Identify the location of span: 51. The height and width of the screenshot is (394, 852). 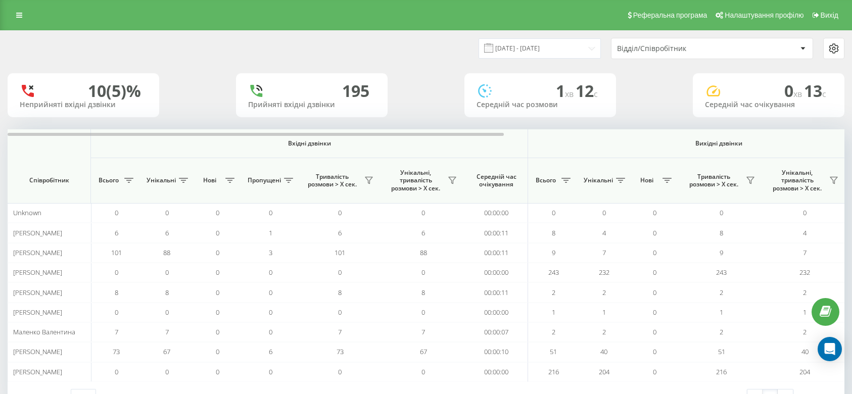
(553, 352).